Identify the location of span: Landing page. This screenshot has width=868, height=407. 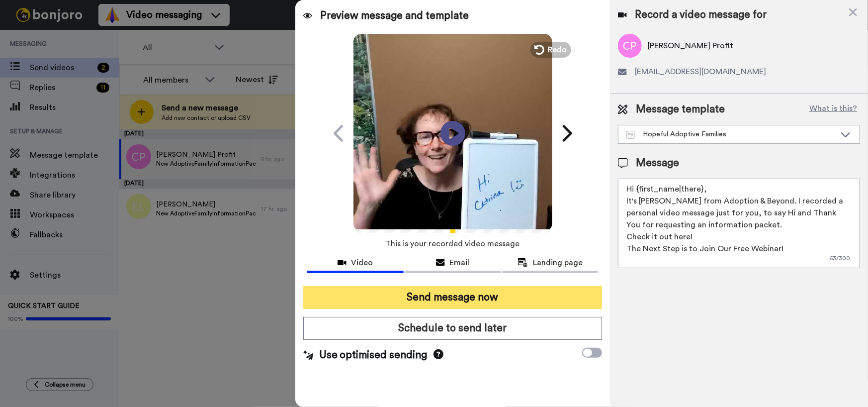
(558, 263).